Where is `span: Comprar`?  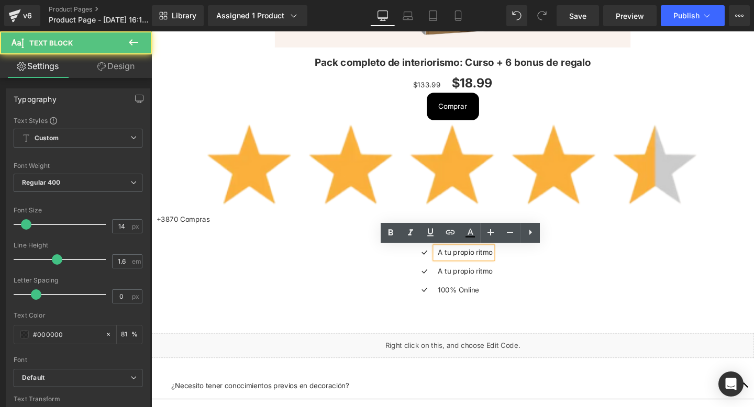
span: Comprar is located at coordinates (317, 78).